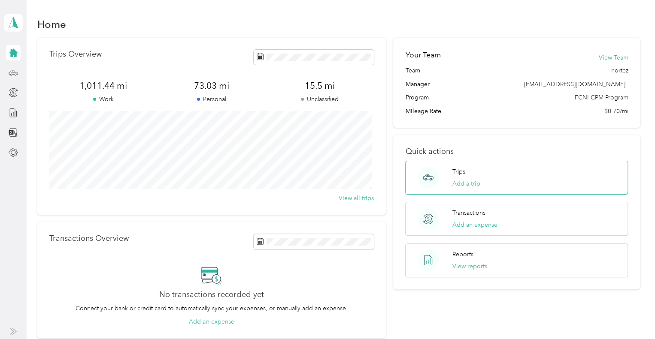 The width and height of the screenshot is (655, 339). Describe the element at coordinates (212, 86) in the screenshot. I see `span: 73.03 mi` at that location.